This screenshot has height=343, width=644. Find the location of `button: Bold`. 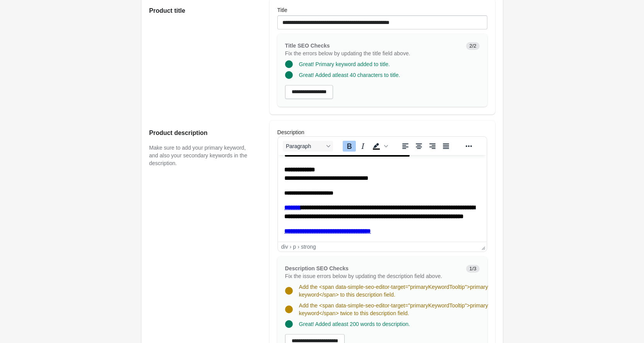

button: Bold is located at coordinates (349, 146).